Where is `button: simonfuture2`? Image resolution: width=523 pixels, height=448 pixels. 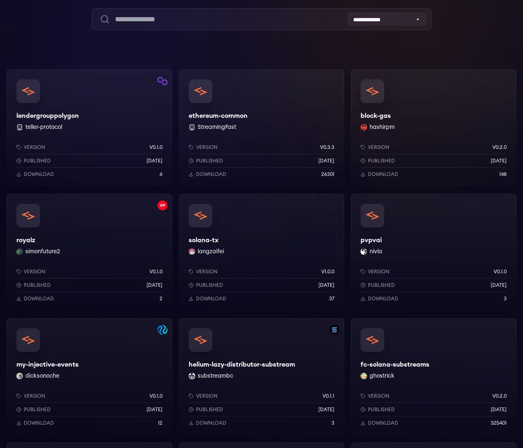 button: simonfuture2 is located at coordinates (43, 252).